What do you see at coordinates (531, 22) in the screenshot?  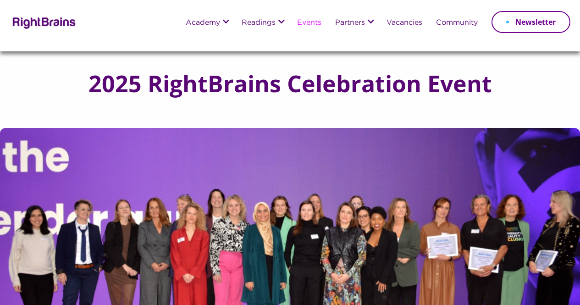 I see `a: Newsletter` at bounding box center [531, 22].